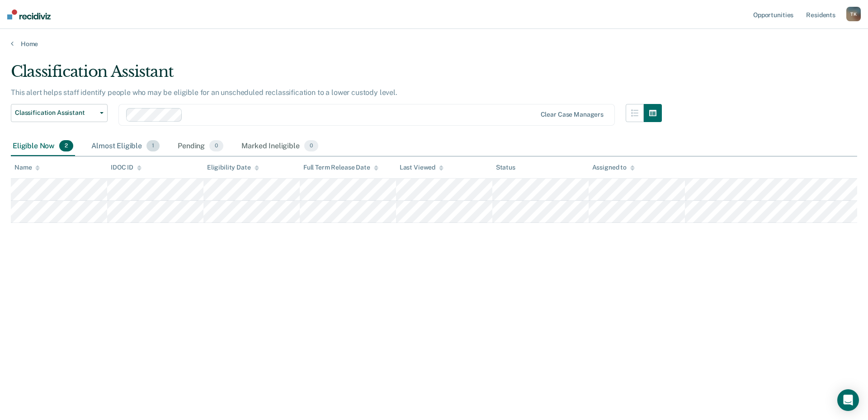 Image resolution: width=868 pixels, height=420 pixels. I want to click on p: This alert helps staff identify people who may be eligible for an unscheduled reclassification to..., so click(204, 92).